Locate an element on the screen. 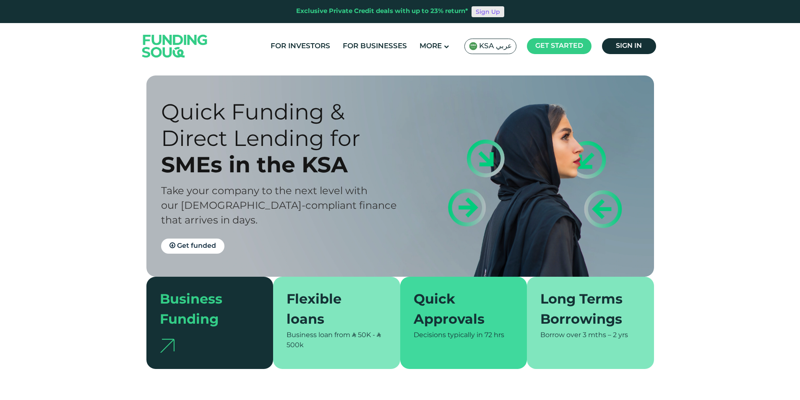 The width and height of the screenshot is (800, 400). div: Business Funding is located at coordinates (205, 310).